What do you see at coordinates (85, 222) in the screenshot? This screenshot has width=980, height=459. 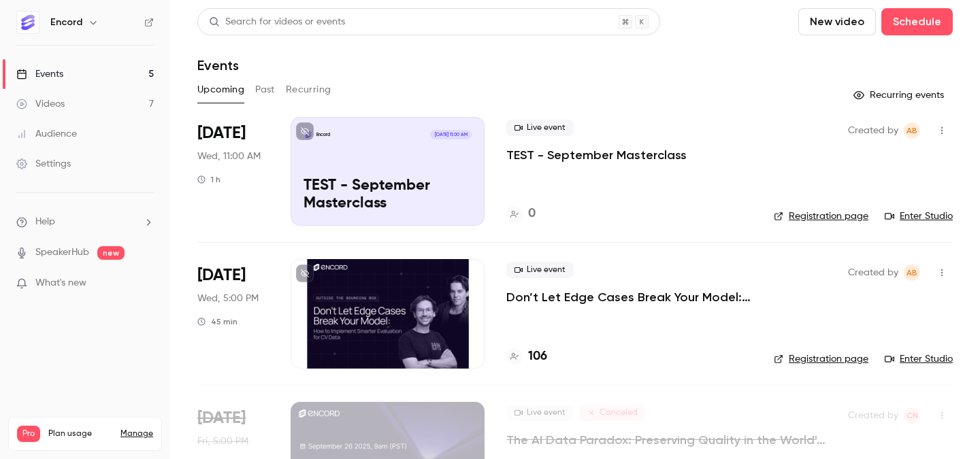 I see `li: help-dropdown-opener` at bounding box center [85, 222].